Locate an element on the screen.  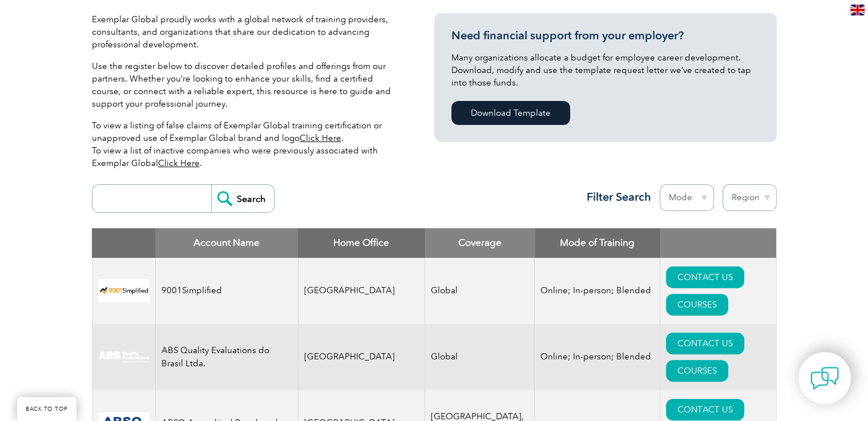
a: Download Template is located at coordinates (511, 113).